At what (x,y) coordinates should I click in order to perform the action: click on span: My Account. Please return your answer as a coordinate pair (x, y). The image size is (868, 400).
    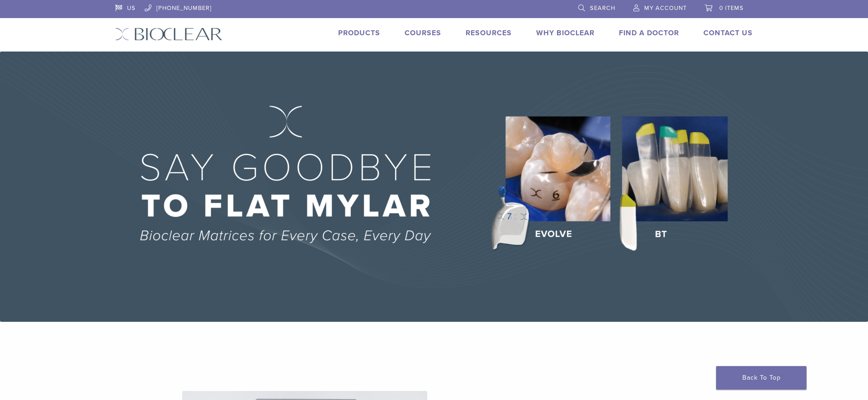
    Looking at the image, I should click on (665, 8).